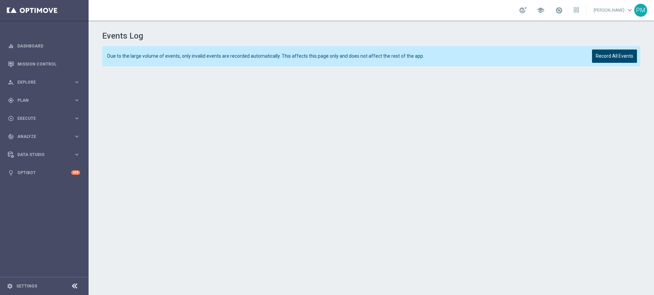 This screenshot has width=654, height=295. Describe the element at coordinates (44, 172) in the screenshot. I see `a: Optibot` at that location.